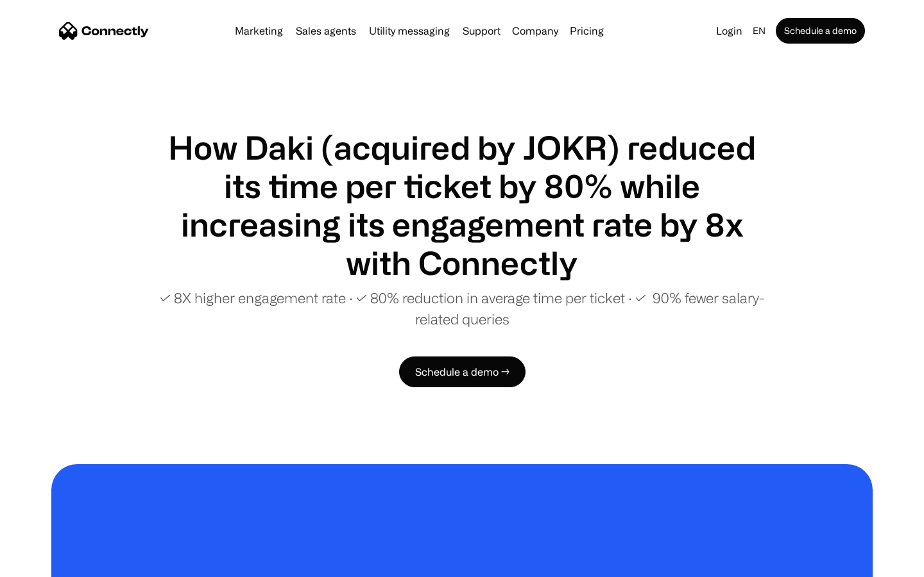  What do you see at coordinates (729, 31) in the screenshot?
I see `a: Login` at bounding box center [729, 31].